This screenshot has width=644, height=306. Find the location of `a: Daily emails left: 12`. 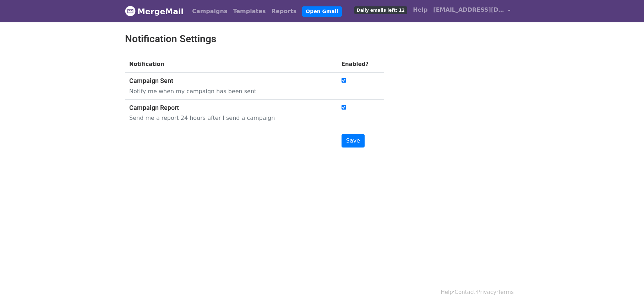

a: Daily emails left: 12 is located at coordinates (381, 10).